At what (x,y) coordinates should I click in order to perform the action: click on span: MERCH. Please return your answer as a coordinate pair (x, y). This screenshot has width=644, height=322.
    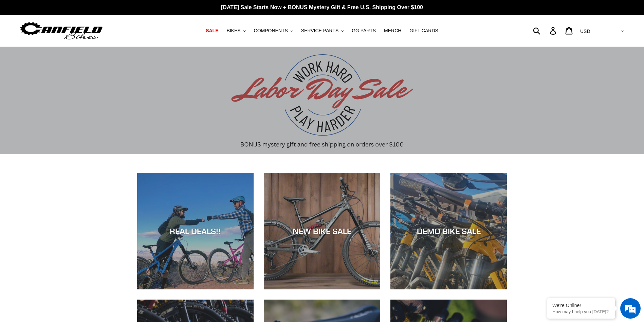
    Looking at the image, I should click on (392, 30).